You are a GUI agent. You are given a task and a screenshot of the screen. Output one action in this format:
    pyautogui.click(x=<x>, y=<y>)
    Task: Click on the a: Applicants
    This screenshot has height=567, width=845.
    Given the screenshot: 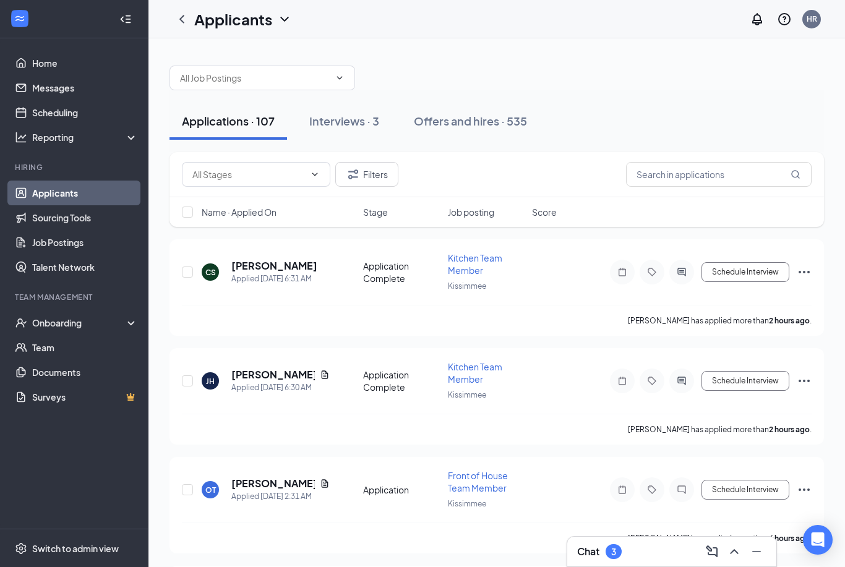 What is the action you would take?
    pyautogui.click(x=85, y=193)
    